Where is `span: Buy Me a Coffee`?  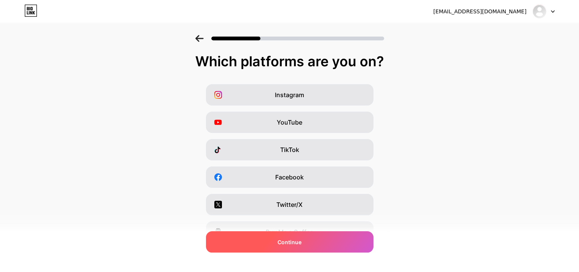 span: Buy Me a Coffee is located at coordinates (290, 232).